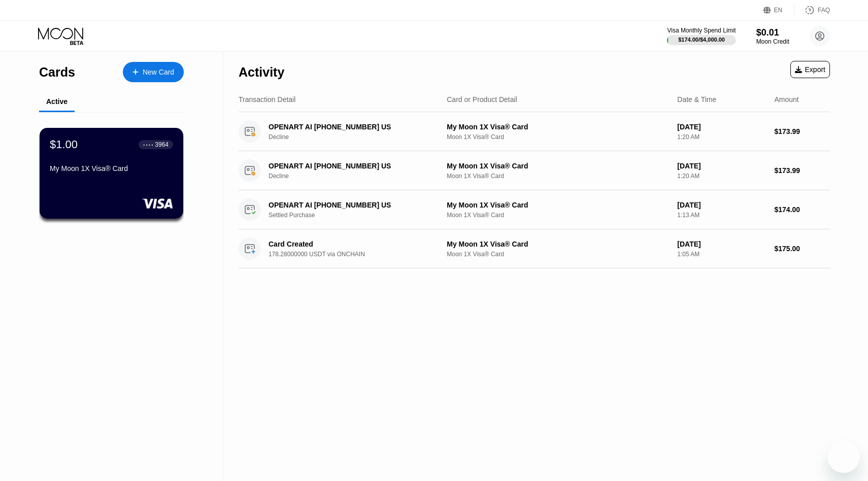 Image resolution: width=868 pixels, height=481 pixels. Describe the element at coordinates (57, 72) in the screenshot. I see `div: Cards` at that location.